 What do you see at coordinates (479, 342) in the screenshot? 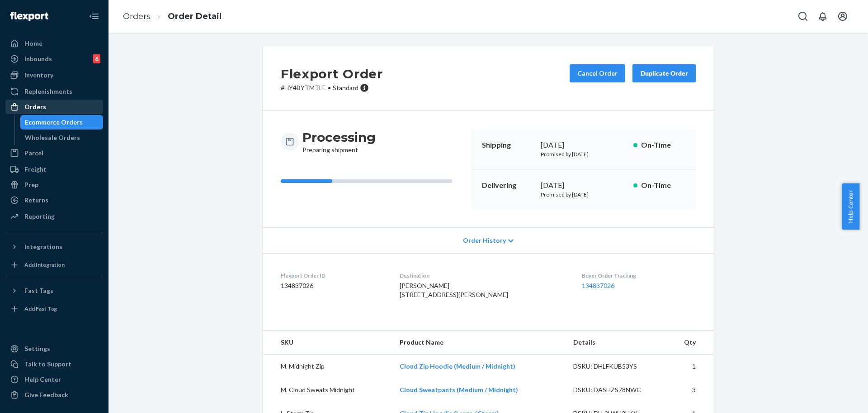
I see `th: Product Name` at bounding box center [479, 342].